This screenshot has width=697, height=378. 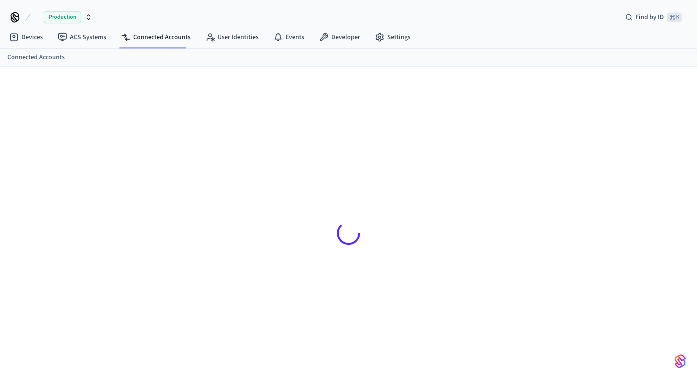 What do you see at coordinates (62, 17) in the screenshot?
I see `span: Production` at bounding box center [62, 17].